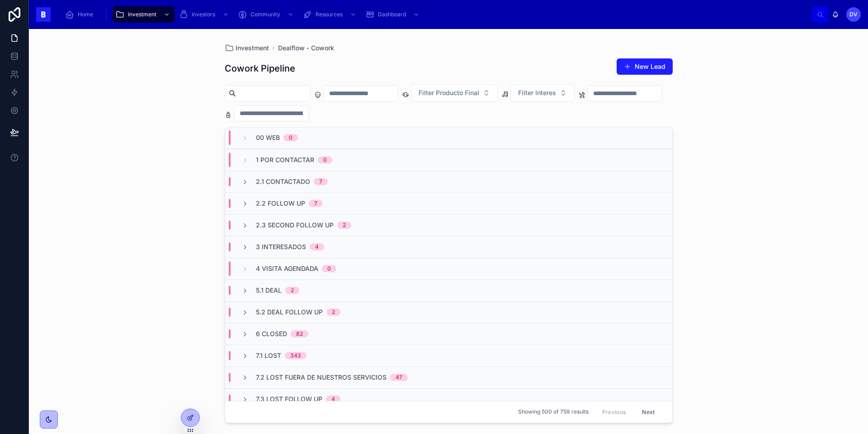 The width and height of the screenshot is (868, 434). Describe the element at coordinates (321, 377) in the screenshot. I see `span: 7.2 Lost Fuera de nuestros servicios` at that location.